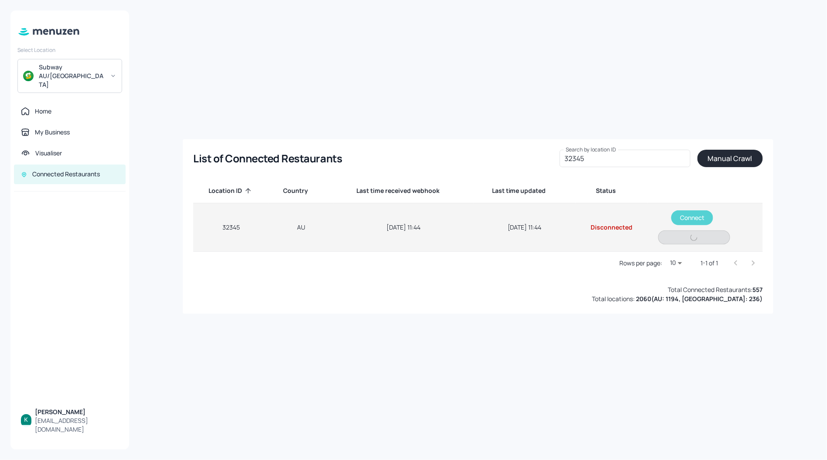 This screenshot has width=827, height=460. What do you see at coordinates (612, 191) in the screenshot?
I see `span: Status` at bounding box center [612, 191].